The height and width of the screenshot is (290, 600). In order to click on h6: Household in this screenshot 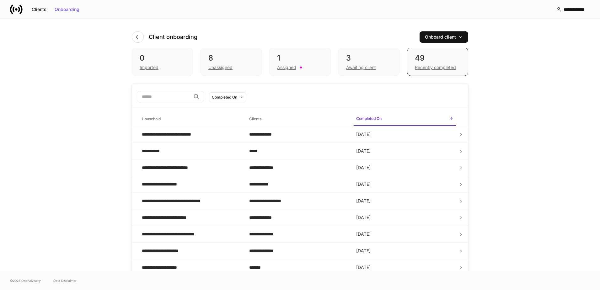, I will do `click(151, 119)`.